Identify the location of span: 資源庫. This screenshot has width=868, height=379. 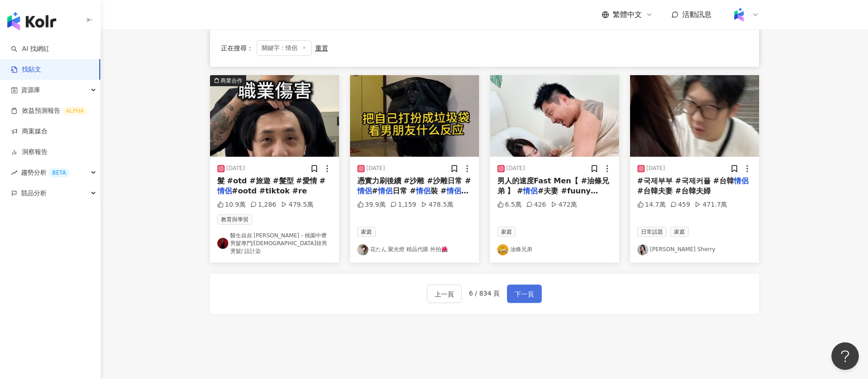
(30, 90).